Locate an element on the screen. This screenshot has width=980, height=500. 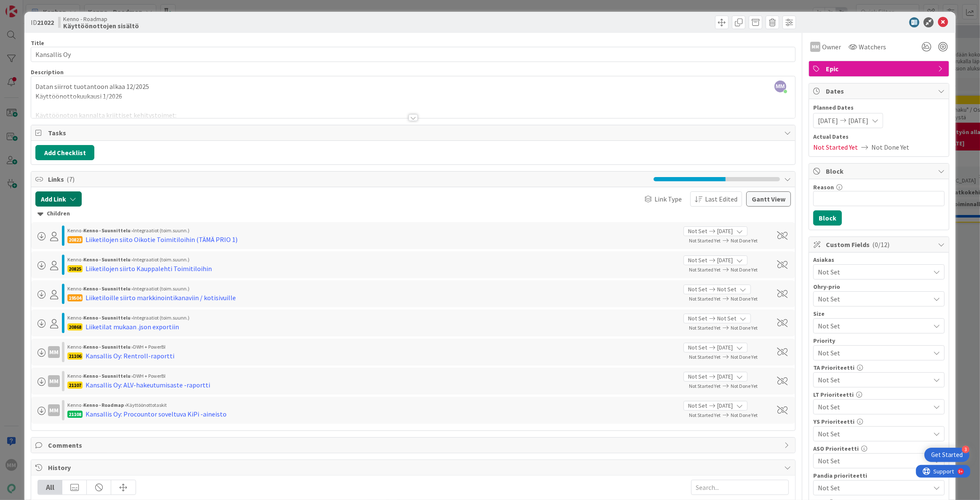
span: Actual Dates is located at coordinates (879, 137).